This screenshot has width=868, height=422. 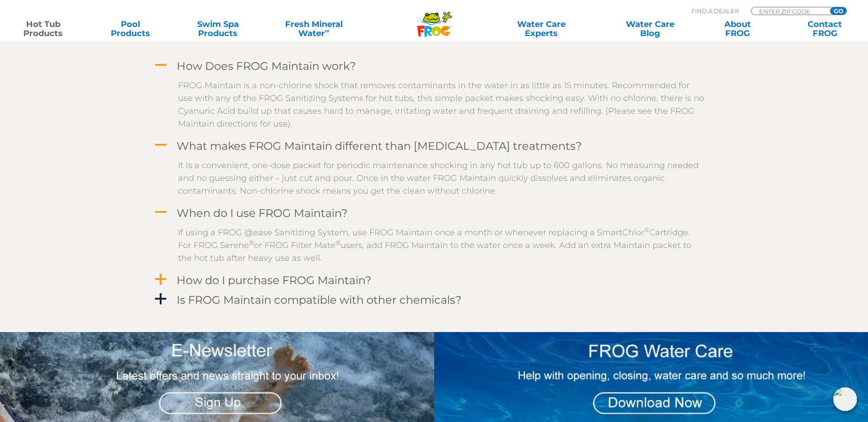 I want to click on a: Water CareBlog, so click(x=650, y=29).